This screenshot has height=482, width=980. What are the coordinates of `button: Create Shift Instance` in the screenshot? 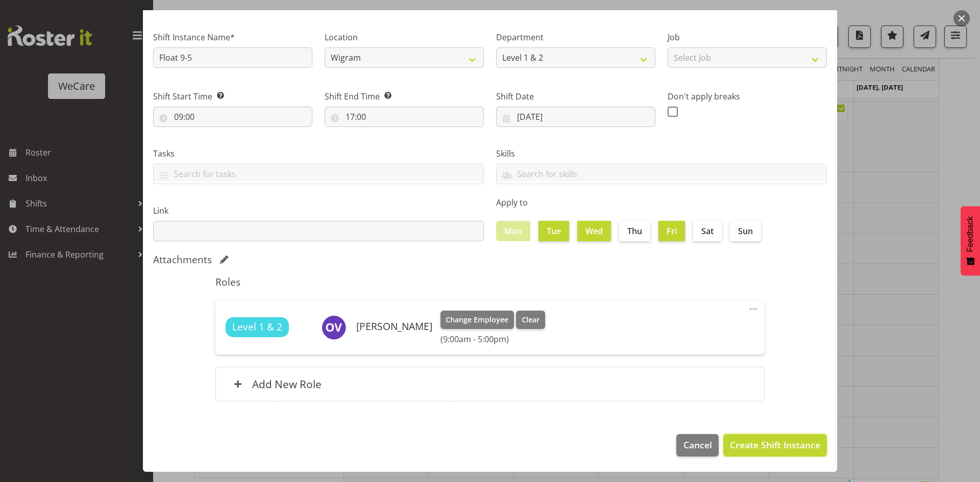 It's located at (775, 445).